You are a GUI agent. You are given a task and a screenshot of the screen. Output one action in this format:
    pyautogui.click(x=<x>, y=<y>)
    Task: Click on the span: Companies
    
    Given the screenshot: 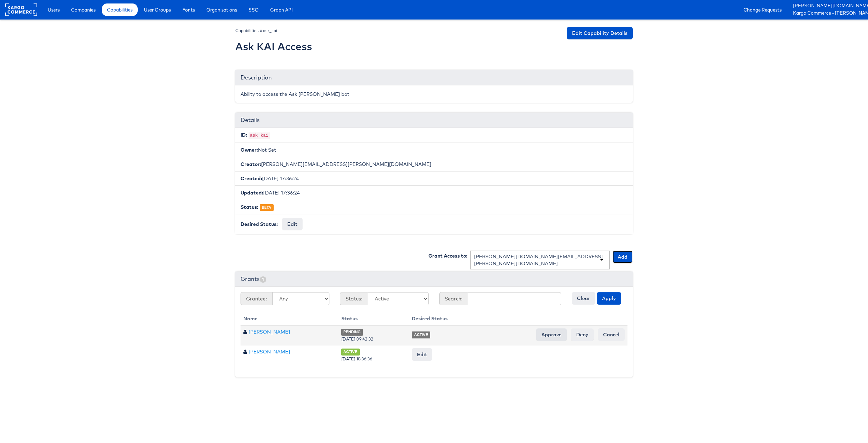 What is the action you would take?
    pyautogui.click(x=83, y=10)
    